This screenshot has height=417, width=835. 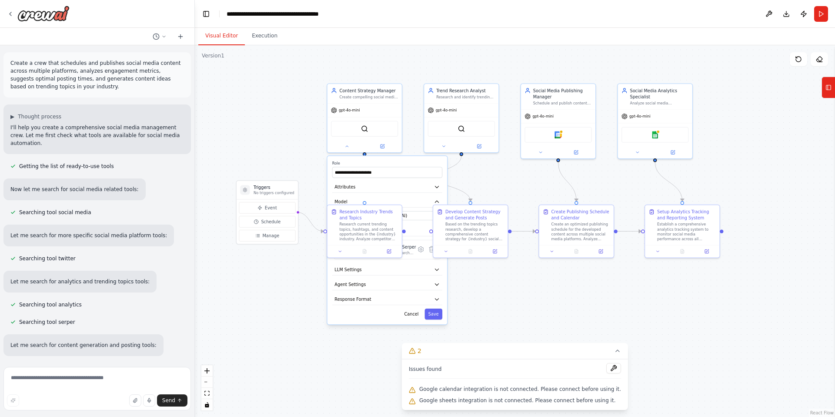 What do you see at coordinates (365, 118) in the screenshot?
I see `div: Content Strategy ManagerCreate compelling social media content strategies and generate engaging p...` at bounding box center [365, 118].